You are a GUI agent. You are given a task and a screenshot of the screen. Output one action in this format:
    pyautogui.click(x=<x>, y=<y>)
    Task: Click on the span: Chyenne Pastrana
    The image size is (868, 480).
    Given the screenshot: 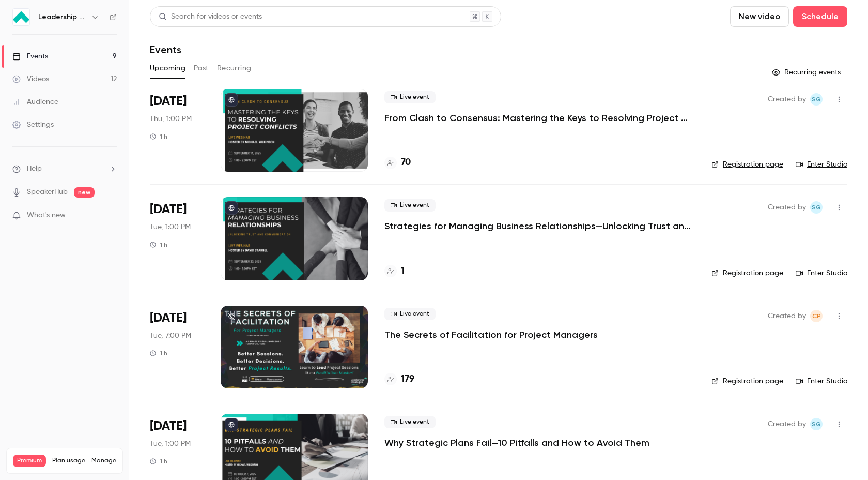 What is the action you would take?
    pyautogui.click(x=816, y=316)
    